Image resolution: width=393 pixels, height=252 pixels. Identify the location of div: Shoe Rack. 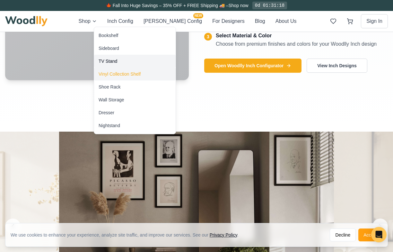
(110, 87).